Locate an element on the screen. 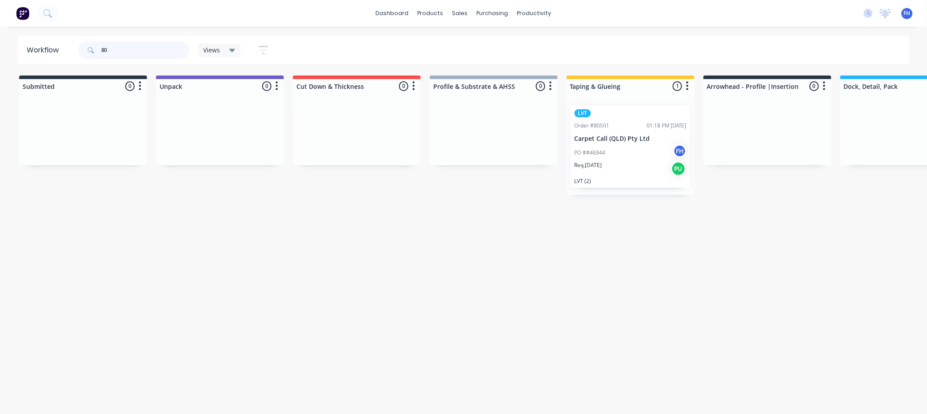  span: FH is located at coordinates (907, 13).